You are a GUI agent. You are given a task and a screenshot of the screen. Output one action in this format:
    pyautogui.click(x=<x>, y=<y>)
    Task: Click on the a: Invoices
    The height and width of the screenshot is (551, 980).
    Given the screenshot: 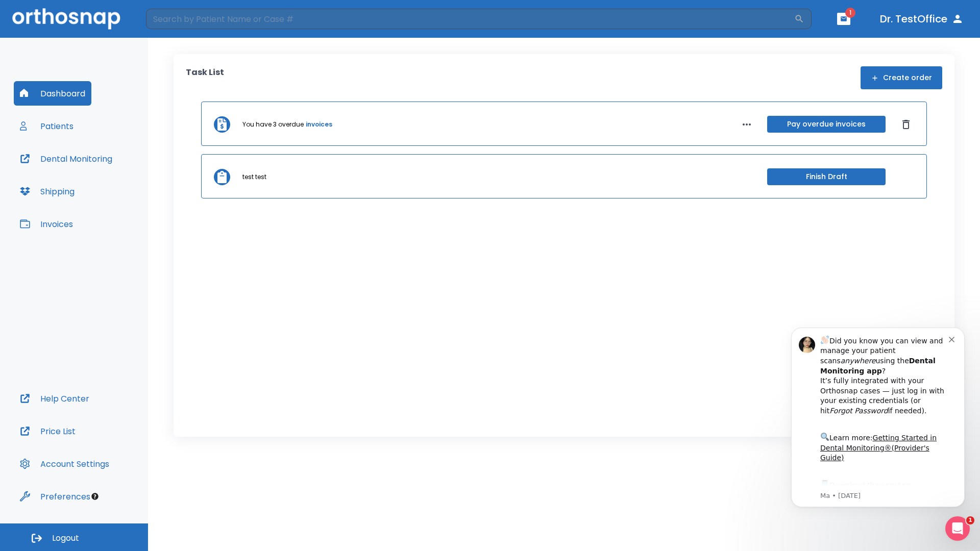 What is the action you would take?
    pyautogui.click(x=46, y=224)
    